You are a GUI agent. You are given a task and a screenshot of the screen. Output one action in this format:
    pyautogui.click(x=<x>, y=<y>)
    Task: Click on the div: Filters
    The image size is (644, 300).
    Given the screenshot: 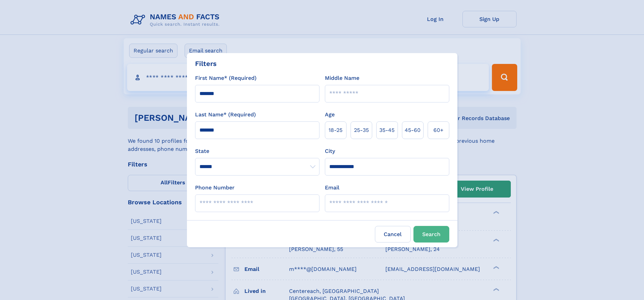 What is the action you would take?
    pyautogui.click(x=206, y=63)
    